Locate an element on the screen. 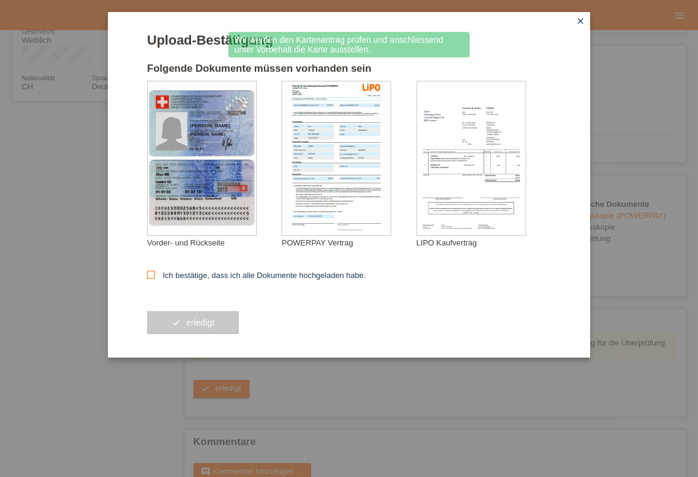  label: Ich bestätige, dass ich alle Dokumente hochgeladen habe. is located at coordinates (256, 275).